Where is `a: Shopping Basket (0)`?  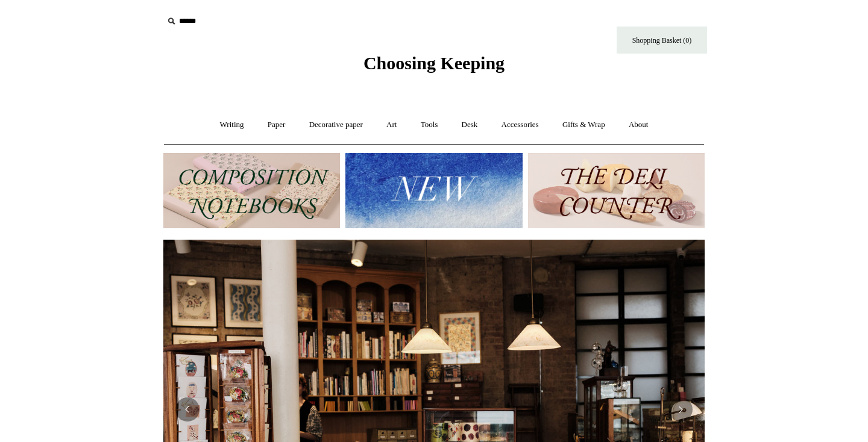
a: Shopping Basket (0) is located at coordinates (662, 40).